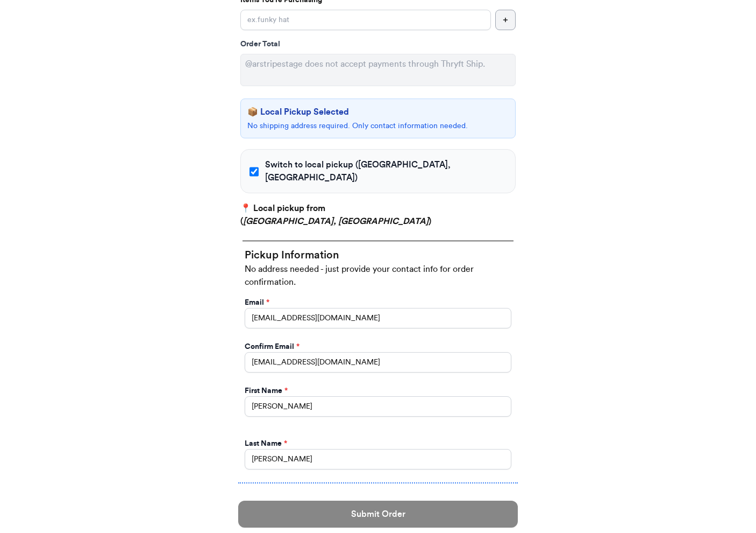 This screenshot has width=756, height=533. I want to click on div: Order Total, so click(378, 44).